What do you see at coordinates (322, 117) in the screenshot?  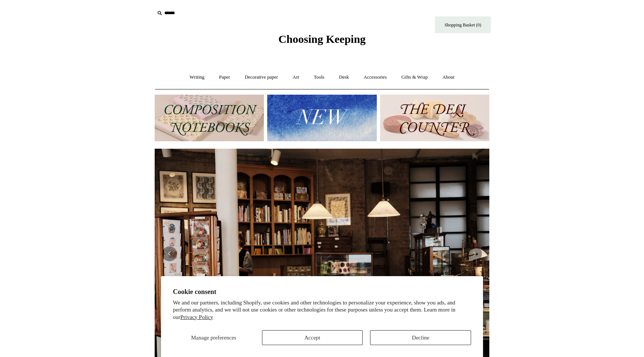 I see `img: New.jpg__PID:f73bdf93-380a-4a35-bcfe-7823039498e1` at bounding box center [322, 117].